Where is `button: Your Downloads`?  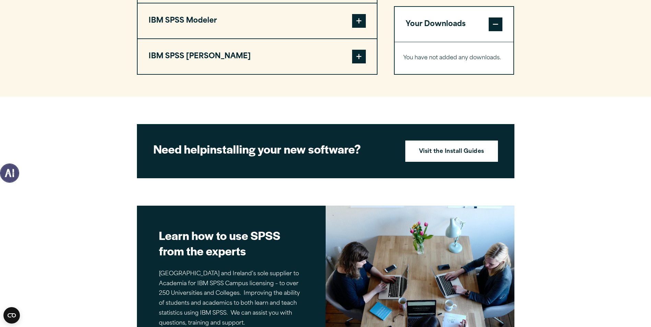
button: Your Downloads is located at coordinates (454, 24).